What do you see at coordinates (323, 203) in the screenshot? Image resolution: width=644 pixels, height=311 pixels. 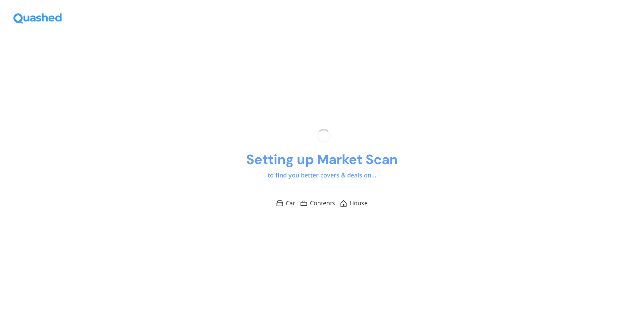 I see `span: Contents` at bounding box center [323, 203].